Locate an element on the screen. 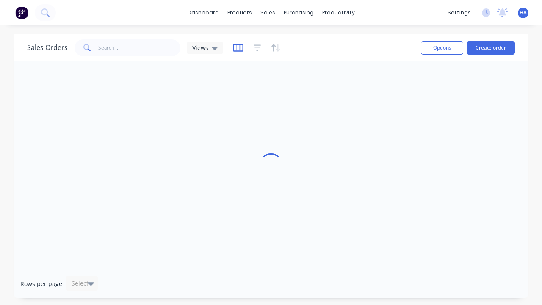 Image resolution: width=542 pixels, height=305 pixels. button: Options is located at coordinates (442, 48).